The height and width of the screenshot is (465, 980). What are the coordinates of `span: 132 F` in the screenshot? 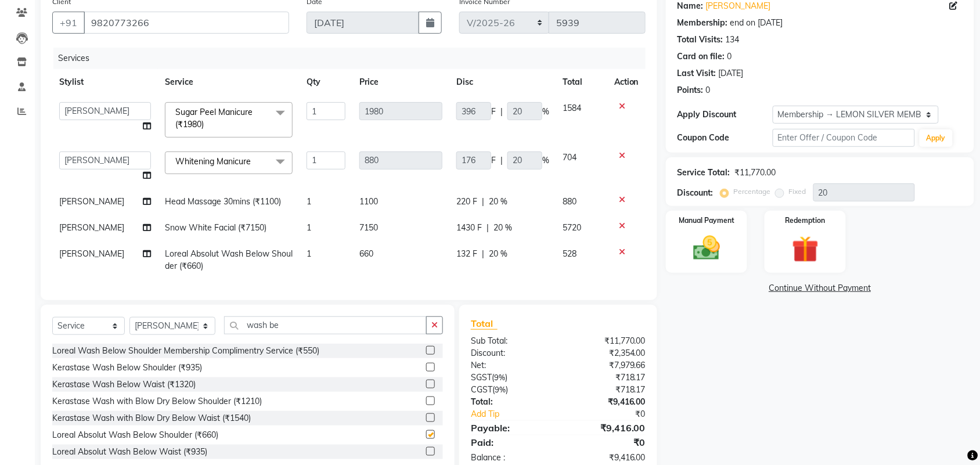 It's located at (467, 254).